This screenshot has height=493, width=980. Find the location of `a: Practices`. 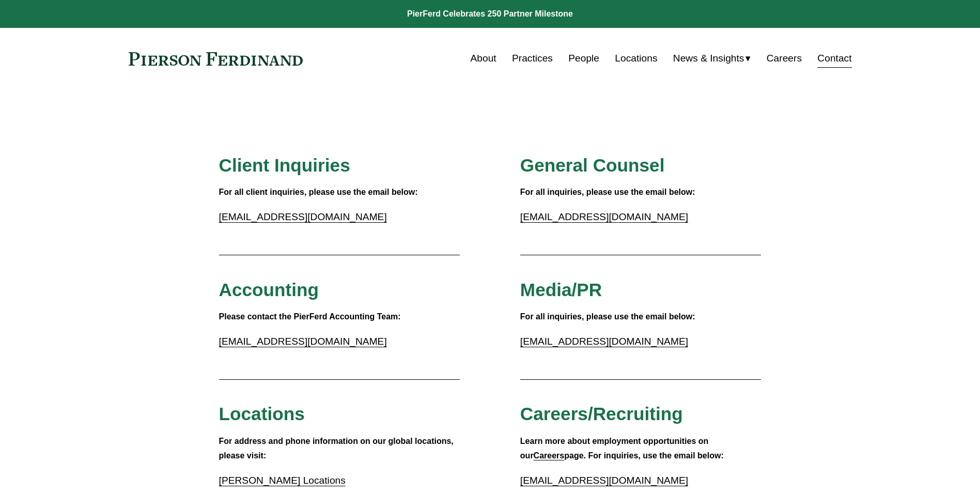

a: Practices is located at coordinates (532, 58).